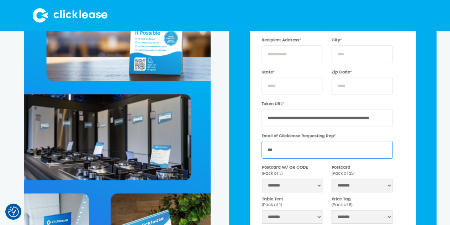 The height and width of the screenshot is (225, 450). Describe the element at coordinates (327, 136) in the screenshot. I see `label: Email of Clicklease Requesting Rep*` at that location.